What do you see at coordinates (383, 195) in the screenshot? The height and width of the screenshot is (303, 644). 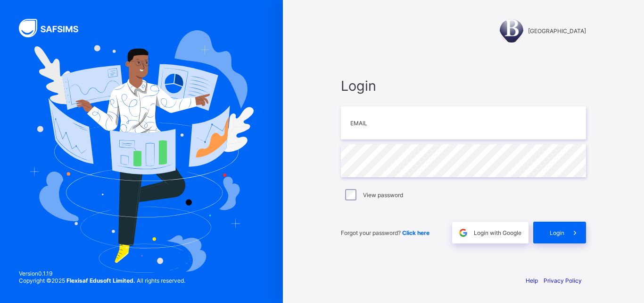 I see `label: View password` at bounding box center [383, 195].